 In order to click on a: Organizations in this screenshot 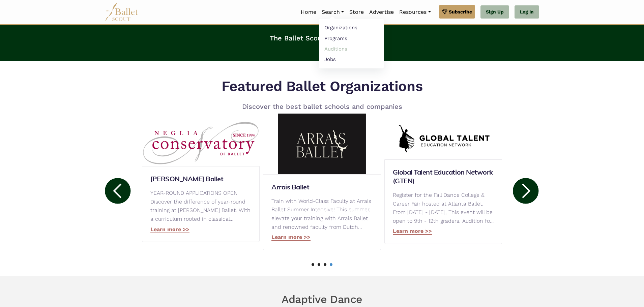, I will do `click(351, 27)`.